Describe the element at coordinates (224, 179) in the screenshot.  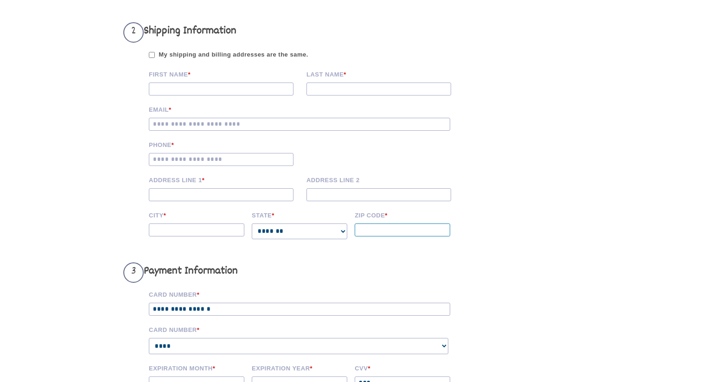
I see `label: Address Line 1` at that location.